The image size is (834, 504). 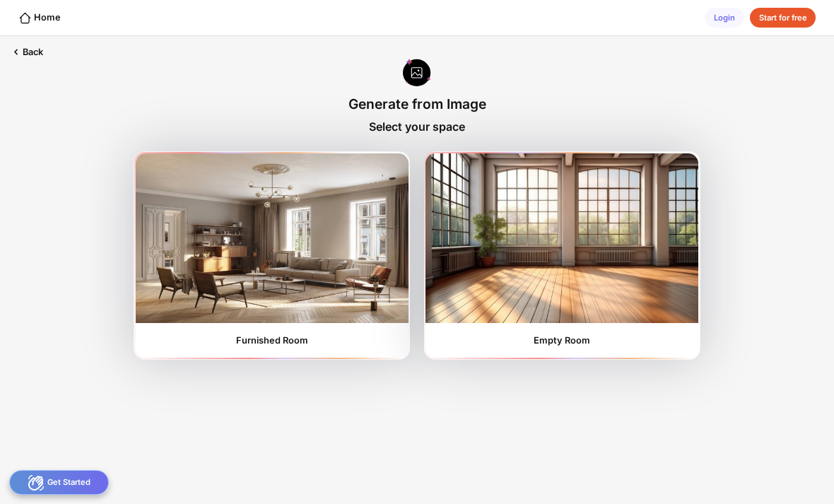 I want to click on div: Start for free, so click(x=783, y=17).